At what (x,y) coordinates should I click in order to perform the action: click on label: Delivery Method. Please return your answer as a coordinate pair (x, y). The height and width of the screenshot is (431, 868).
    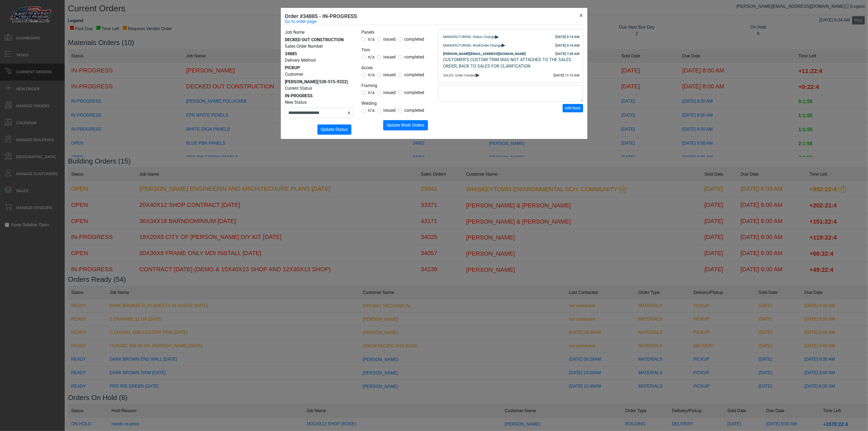
    Looking at the image, I should click on (301, 60).